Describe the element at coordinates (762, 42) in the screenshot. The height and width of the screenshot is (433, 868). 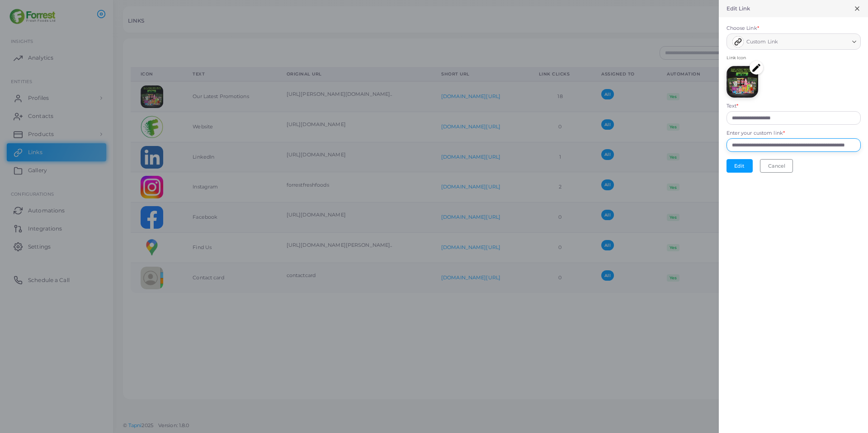
I see `span: Custom Link` at that location.